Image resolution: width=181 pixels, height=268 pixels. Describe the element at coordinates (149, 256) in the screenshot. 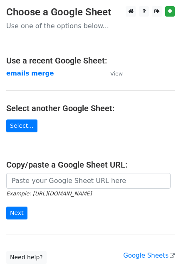

I see `a: Google Sheets` at that location.